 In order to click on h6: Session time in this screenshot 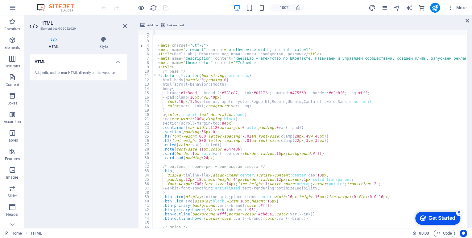, I will do `click(421, 233)`.